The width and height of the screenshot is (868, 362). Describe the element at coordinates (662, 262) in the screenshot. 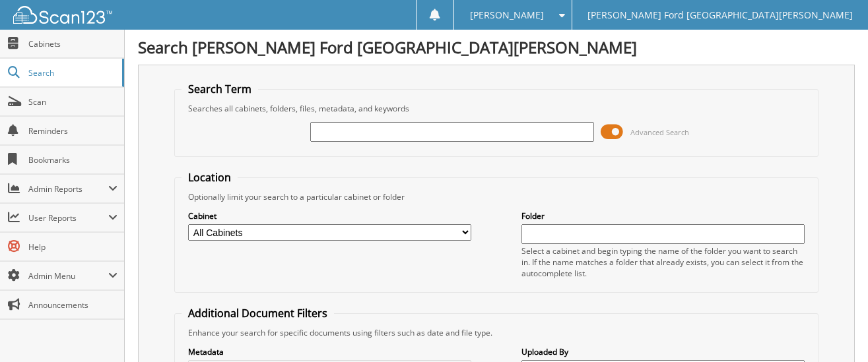

I see `div: Select a cabinet and begin typing the name of the folder you want to search in. If the name match...` at that location.